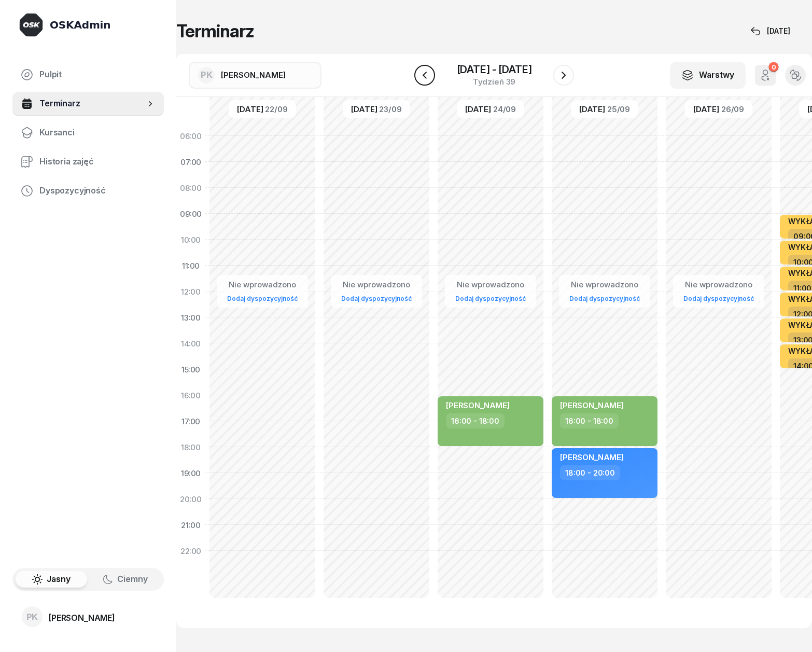 The height and width of the screenshot is (652, 812). I want to click on span: Kursanci, so click(98, 133).